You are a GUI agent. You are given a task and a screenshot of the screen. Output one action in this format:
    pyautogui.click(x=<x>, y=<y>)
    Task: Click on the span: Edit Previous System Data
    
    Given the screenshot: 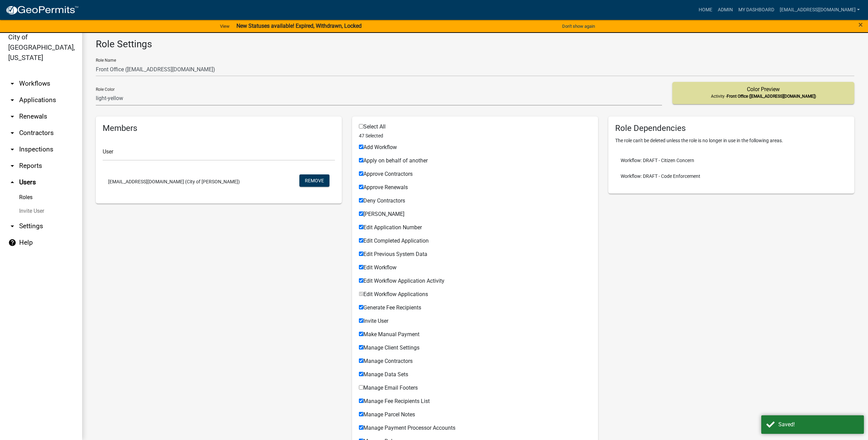 What is the action you would take?
    pyautogui.click(x=395, y=254)
    